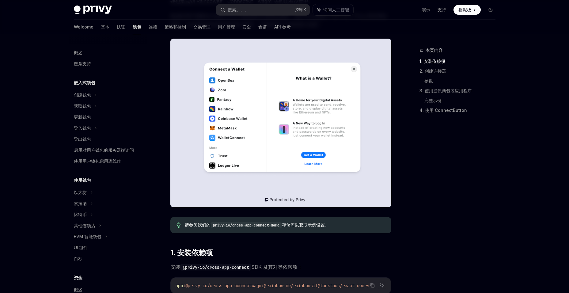  What do you see at coordinates (80, 192) in the screenshot?
I see `div: 以太坊` at bounding box center [80, 192].